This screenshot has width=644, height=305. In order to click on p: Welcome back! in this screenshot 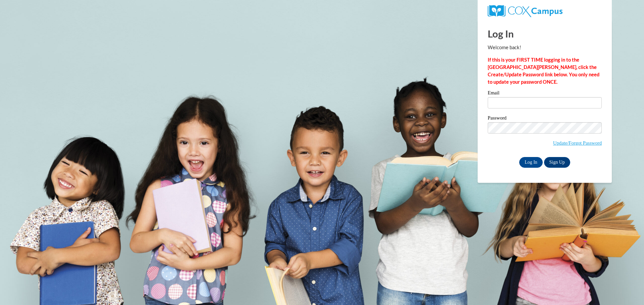, I will do `click(544, 48)`.